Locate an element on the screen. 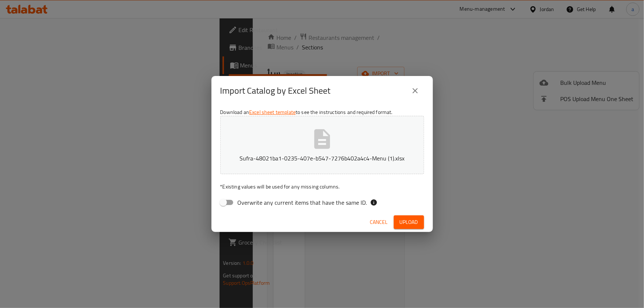 The width and height of the screenshot is (644, 308). p: Existing values will be used for any missing columns. is located at coordinates (322, 186).